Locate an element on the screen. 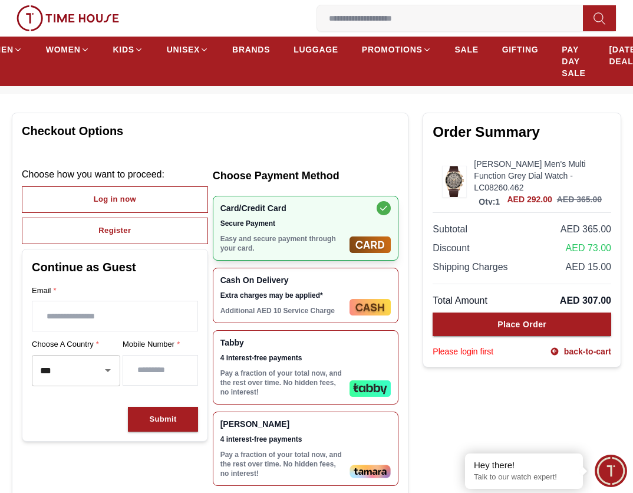 The image size is (633, 493). h2: Continue as Guest is located at coordinates (115, 267).